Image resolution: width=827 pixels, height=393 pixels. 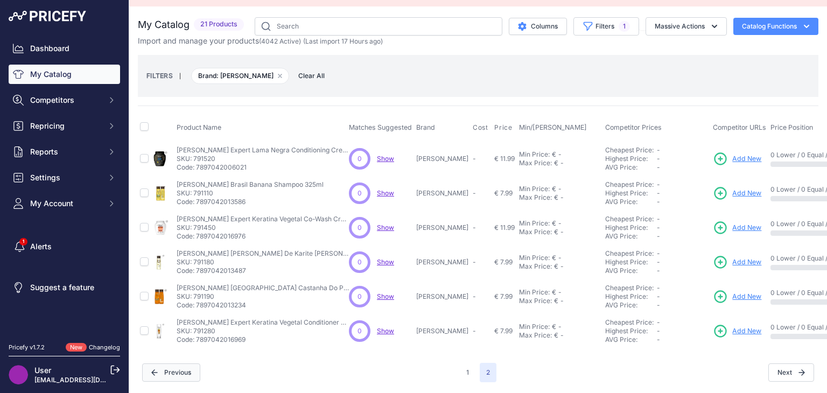 I want to click on p: SKU: 791280, so click(x=263, y=331).